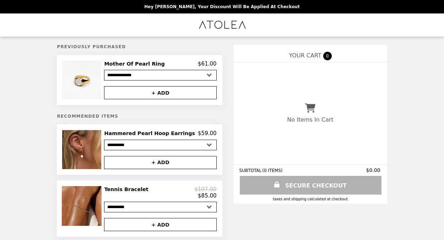 The width and height of the screenshot is (444, 240). What do you see at coordinates (373, 171) in the screenshot?
I see `span: $0.00` at bounding box center [373, 171].